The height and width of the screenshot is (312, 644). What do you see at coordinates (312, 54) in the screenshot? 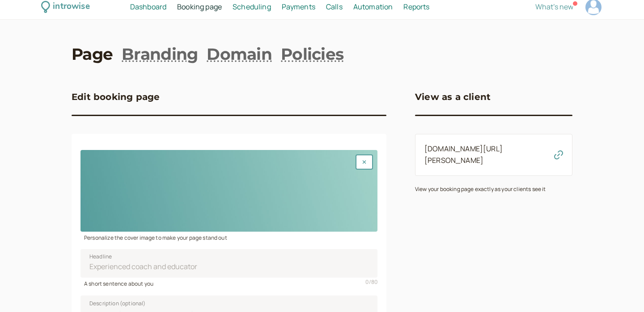
I see `a: Policies` at bounding box center [312, 54].